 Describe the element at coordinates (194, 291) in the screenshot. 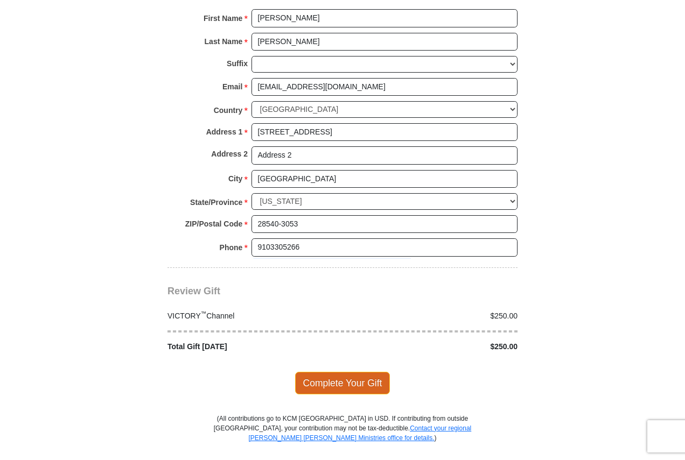

I see `span: Review Gift` at that location.